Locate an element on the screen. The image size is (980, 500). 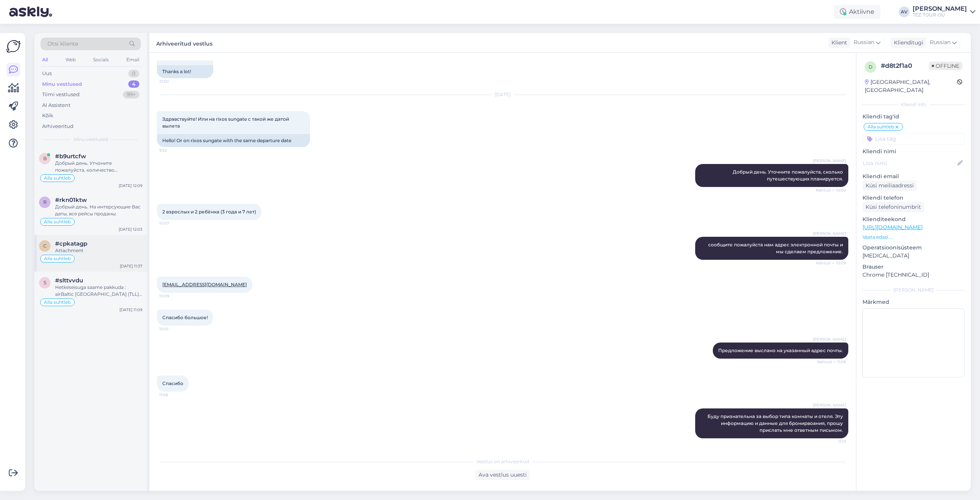
p: Kliendi email is located at coordinates (913, 176).